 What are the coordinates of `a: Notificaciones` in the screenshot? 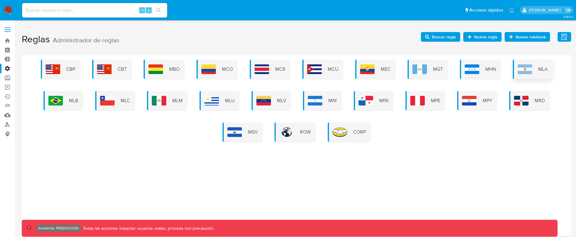 It's located at (512, 10).